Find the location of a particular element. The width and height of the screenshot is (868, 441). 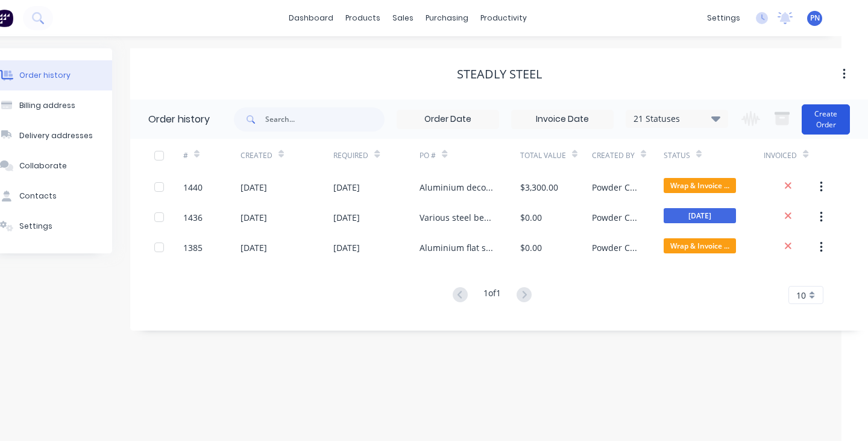

div: Collaborate is located at coordinates (43, 166).